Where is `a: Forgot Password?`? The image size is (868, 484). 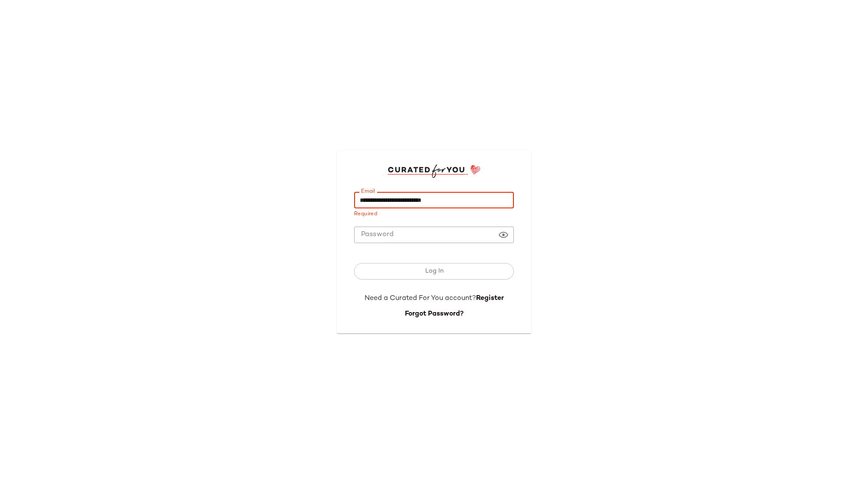
a: Forgot Password? is located at coordinates (434, 314).